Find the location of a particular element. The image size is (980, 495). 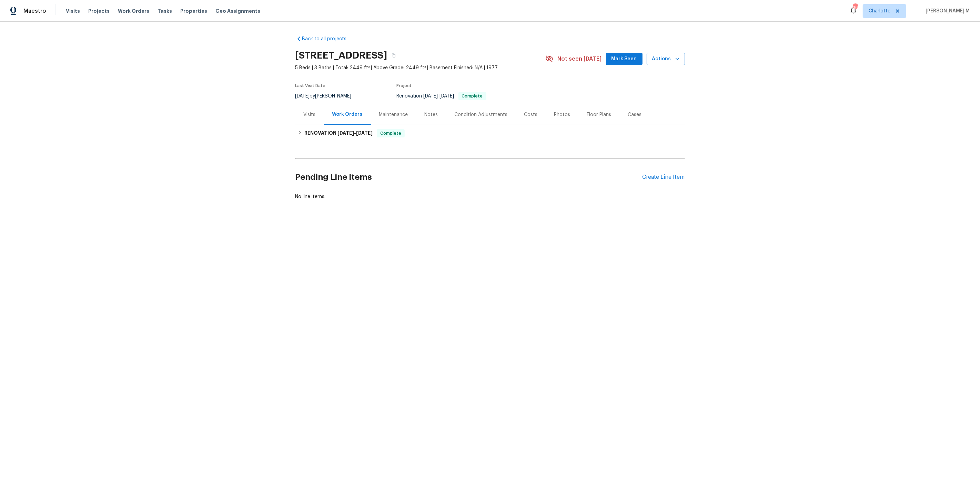

span: Projects is located at coordinates (99, 11).